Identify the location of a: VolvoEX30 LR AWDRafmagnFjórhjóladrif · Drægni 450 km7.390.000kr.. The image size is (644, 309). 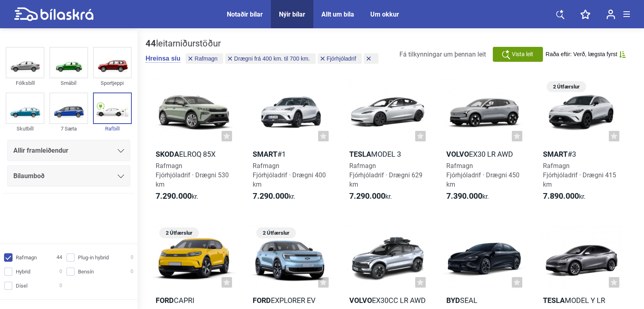
(485, 144).